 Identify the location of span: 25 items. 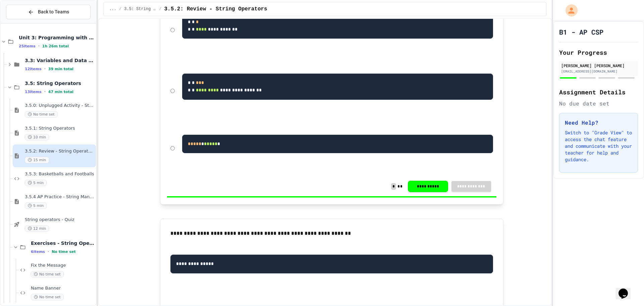
(27, 46).